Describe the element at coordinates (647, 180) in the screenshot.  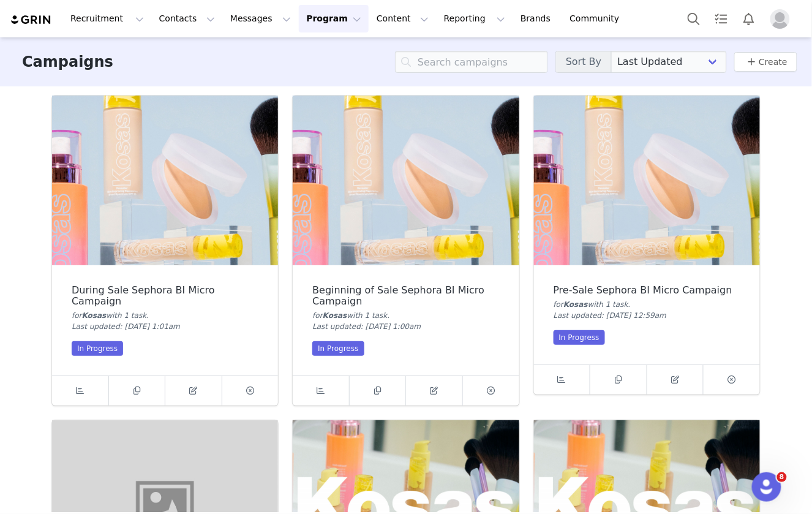
I see `img: Pre-Sale Sephora BI Micro Campaign` at that location.